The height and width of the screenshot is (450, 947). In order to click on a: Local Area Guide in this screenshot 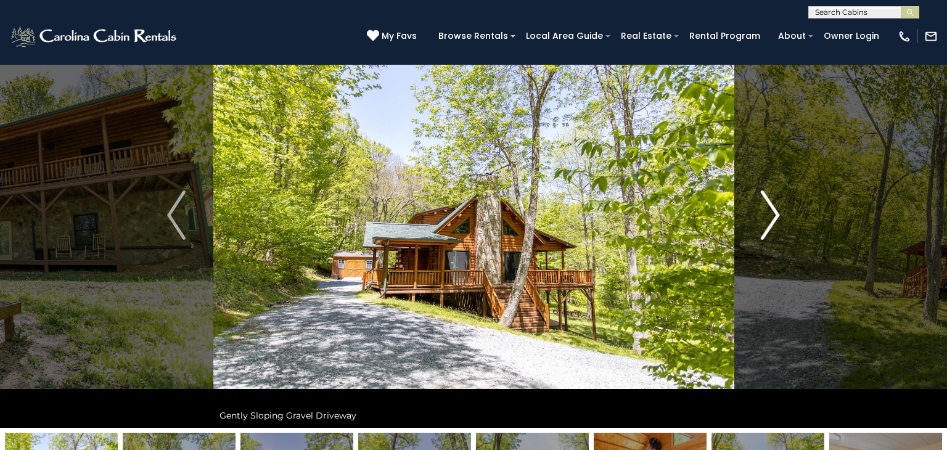, I will do `click(564, 36)`.